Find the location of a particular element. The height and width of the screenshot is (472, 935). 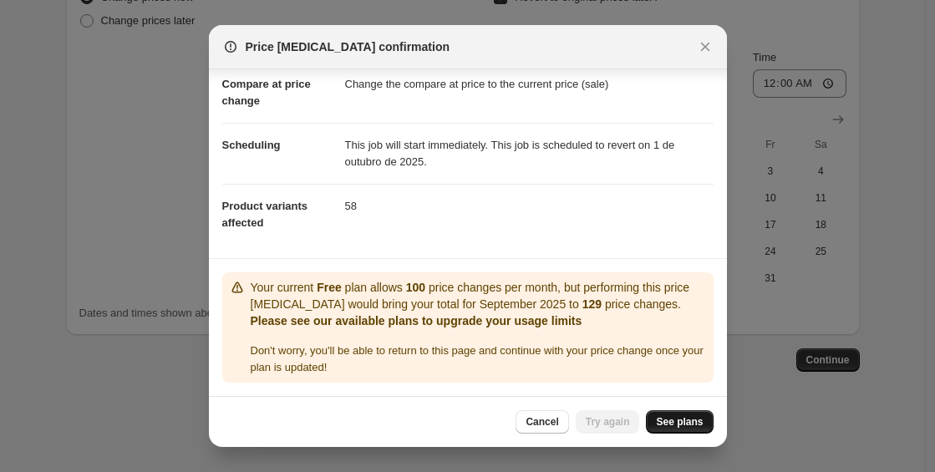

dd: This job will start immediately. This job is scheduled to revert on 1 de outubro de 2025. is located at coordinates (529, 153).